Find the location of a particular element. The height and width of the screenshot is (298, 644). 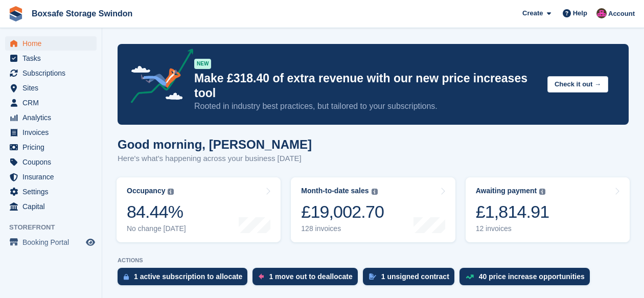

a: 1 unsigned contract is located at coordinates (411, 280).